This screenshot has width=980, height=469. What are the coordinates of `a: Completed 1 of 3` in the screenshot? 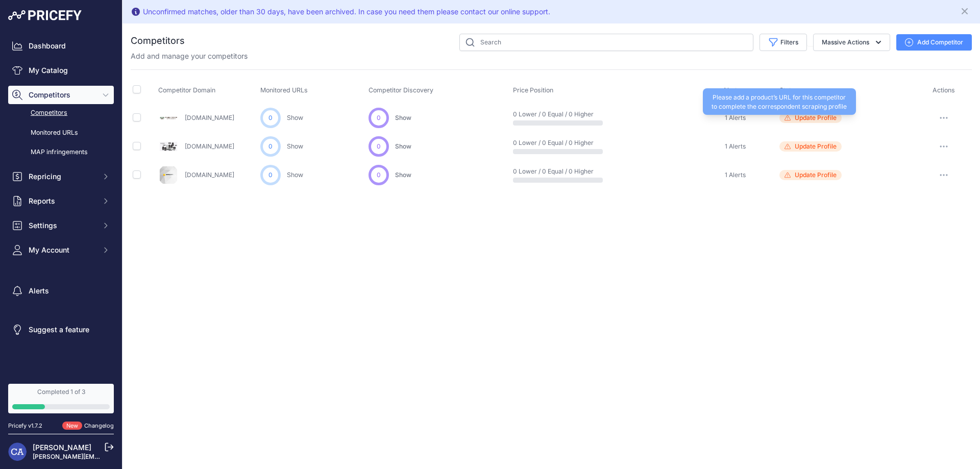 It's located at (61, 399).